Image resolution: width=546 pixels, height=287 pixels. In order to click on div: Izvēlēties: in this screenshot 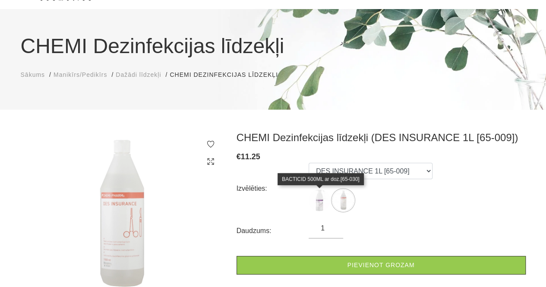, I will do `click(273, 188)`.